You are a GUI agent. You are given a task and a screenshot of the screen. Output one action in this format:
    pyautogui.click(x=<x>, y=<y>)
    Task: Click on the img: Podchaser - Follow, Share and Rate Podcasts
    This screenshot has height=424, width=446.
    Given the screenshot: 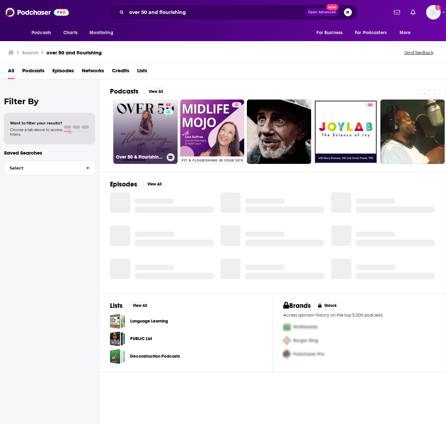 What is the action you would take?
    pyautogui.click(x=37, y=12)
    